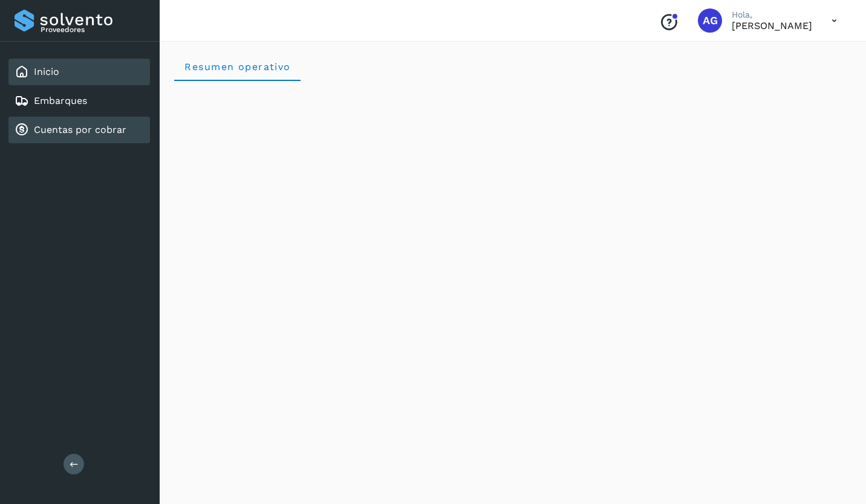  Describe the element at coordinates (79, 130) in the screenshot. I see `div: Cuentas por cobrar` at that location.